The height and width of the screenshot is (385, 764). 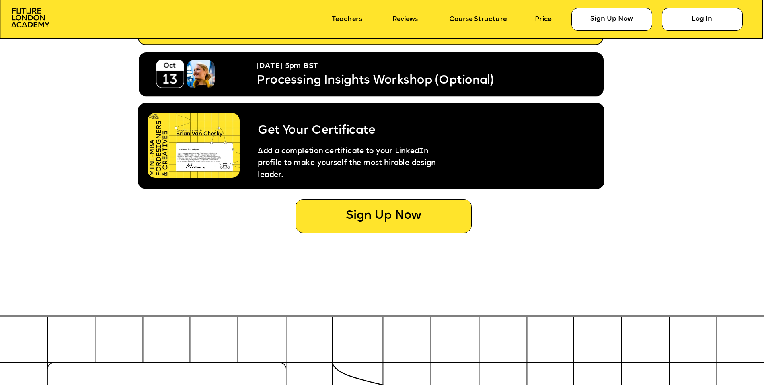 I want to click on a: Course Structure, so click(x=478, y=19).